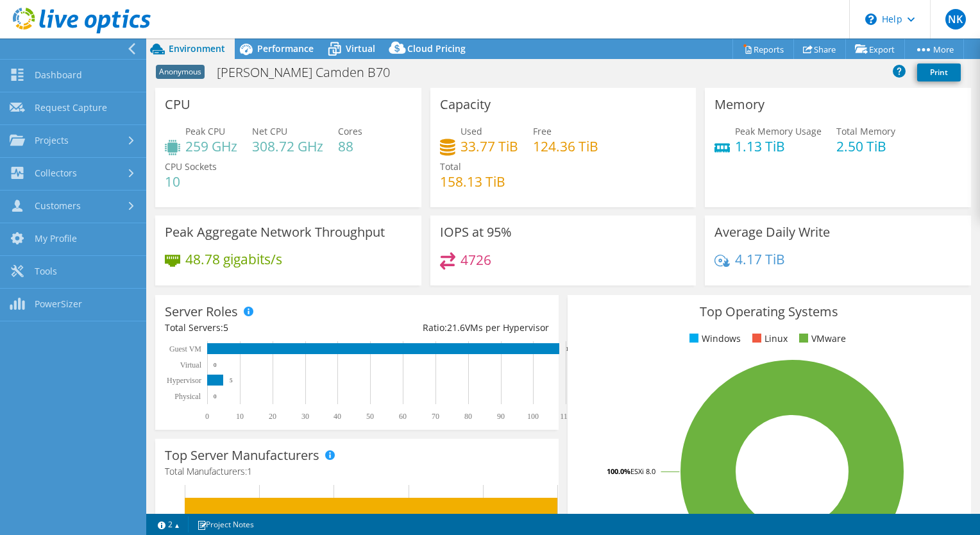 The width and height of the screenshot is (980, 535). I want to click on a: Export, so click(874, 49).